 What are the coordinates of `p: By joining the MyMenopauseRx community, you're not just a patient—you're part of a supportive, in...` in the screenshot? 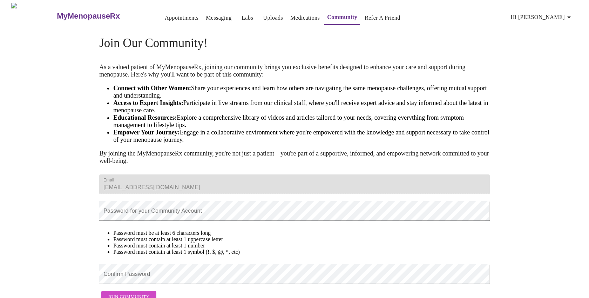 It's located at (294, 157).